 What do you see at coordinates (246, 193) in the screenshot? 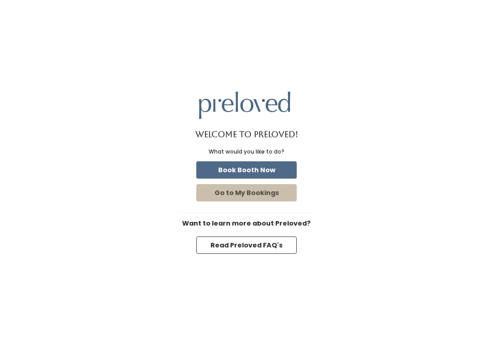
I see `button: Go to My Bookings` at bounding box center [246, 193].